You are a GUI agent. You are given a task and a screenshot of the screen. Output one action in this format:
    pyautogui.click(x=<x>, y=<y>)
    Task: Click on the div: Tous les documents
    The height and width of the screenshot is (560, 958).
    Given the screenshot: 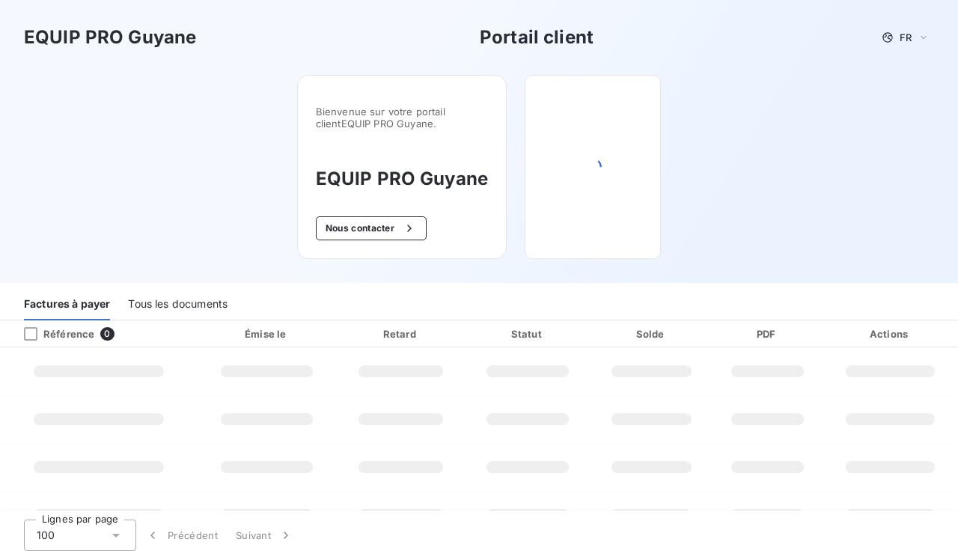 What is the action you would take?
    pyautogui.click(x=178, y=304)
    